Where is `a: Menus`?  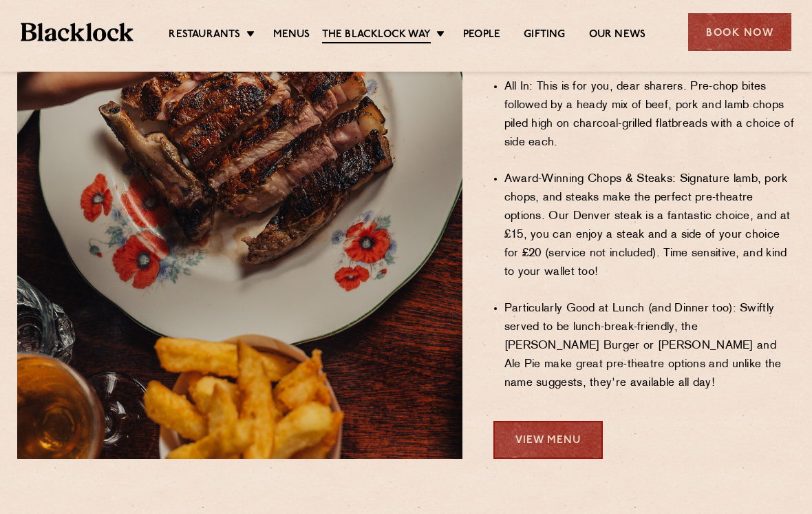 a: Menus is located at coordinates (292, 35).